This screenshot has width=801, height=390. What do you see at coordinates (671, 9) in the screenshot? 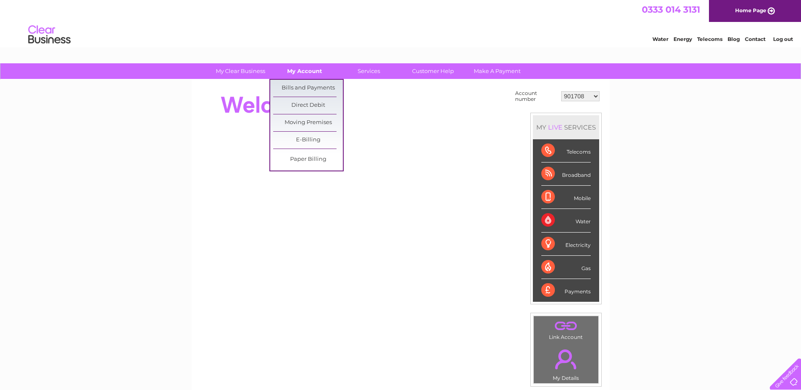
I see `span: 0333 014 3131` at bounding box center [671, 9].